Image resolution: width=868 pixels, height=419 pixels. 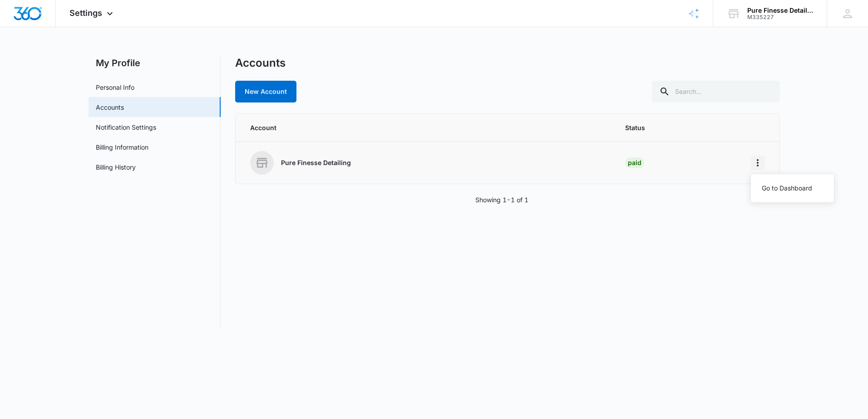 I want to click on a: Personal Info, so click(x=115, y=87).